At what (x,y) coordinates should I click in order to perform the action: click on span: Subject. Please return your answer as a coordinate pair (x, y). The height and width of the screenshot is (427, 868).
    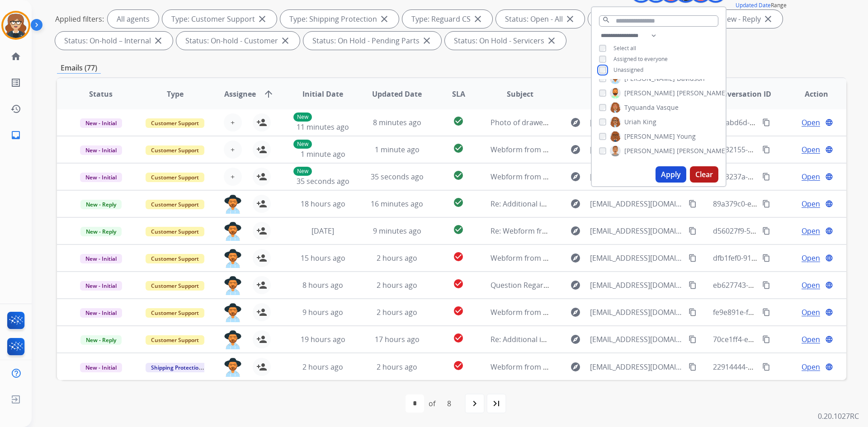
    Looking at the image, I should click on (520, 94).